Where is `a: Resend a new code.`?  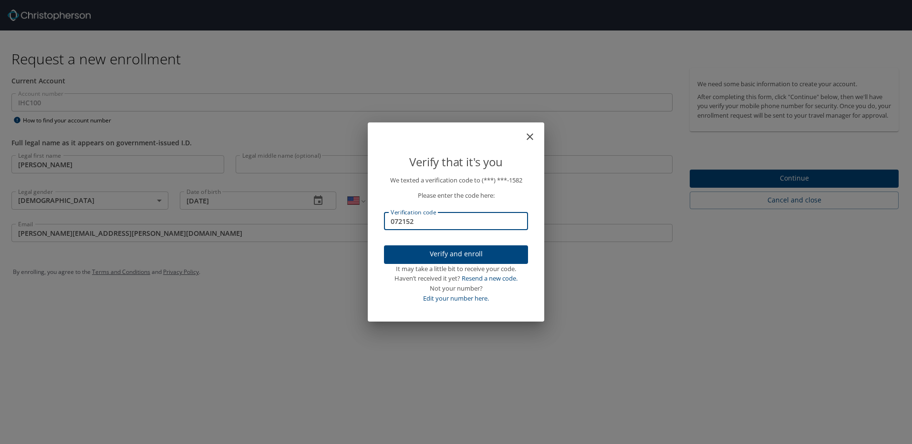
a: Resend a new code. is located at coordinates (489, 278).